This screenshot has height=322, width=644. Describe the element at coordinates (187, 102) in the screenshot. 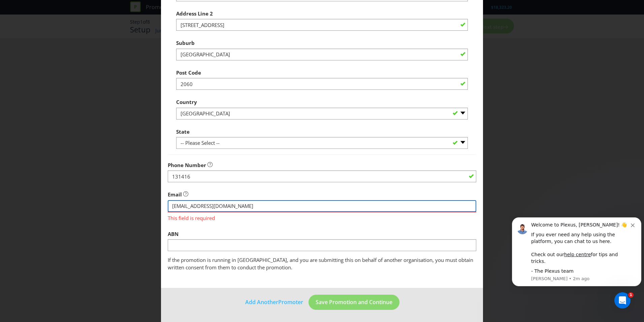

I see `span: Country` at that location.